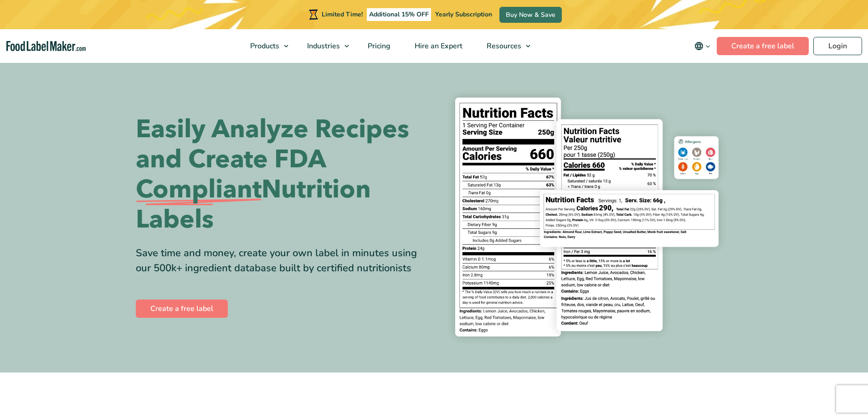 The width and height of the screenshot is (868, 419). Describe the element at coordinates (399, 14) in the screenshot. I see `span: Additional 15% OFF` at that location.